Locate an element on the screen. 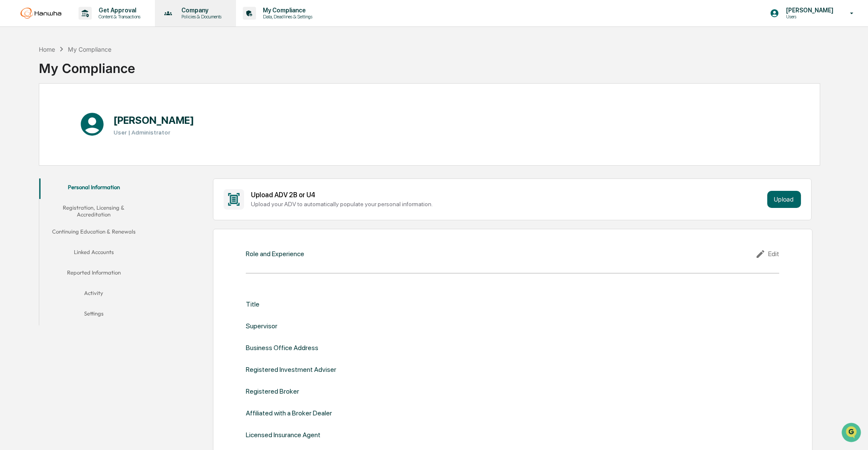  p: Company is located at coordinates (200, 10).